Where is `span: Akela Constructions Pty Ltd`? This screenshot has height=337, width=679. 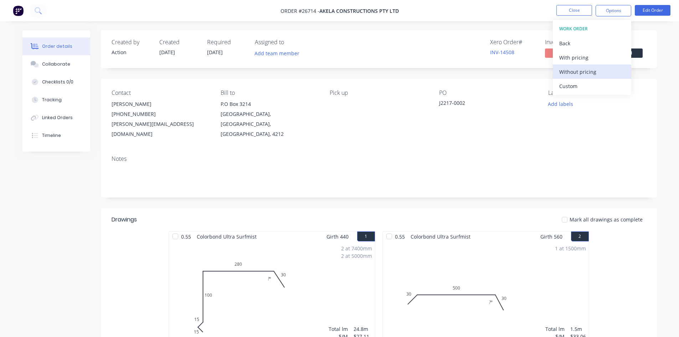 span: Akela Constructions Pty Ltd is located at coordinates (359, 11).